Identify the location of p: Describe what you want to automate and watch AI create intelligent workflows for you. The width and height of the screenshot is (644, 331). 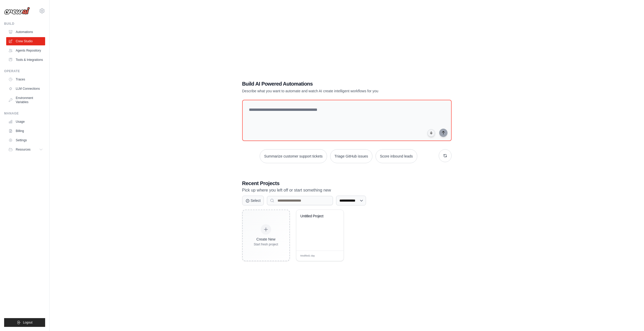
(329, 91).